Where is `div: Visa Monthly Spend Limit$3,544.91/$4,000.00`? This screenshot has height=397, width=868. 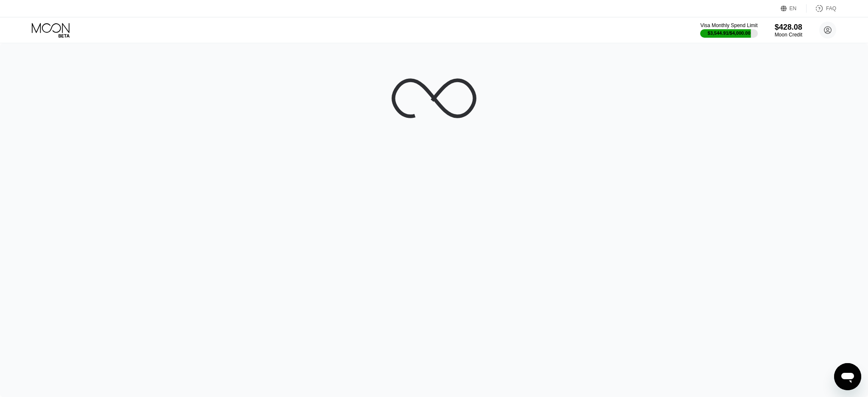
div: Visa Monthly Spend Limit$3,544.91/$4,000.00 is located at coordinates (728, 30).